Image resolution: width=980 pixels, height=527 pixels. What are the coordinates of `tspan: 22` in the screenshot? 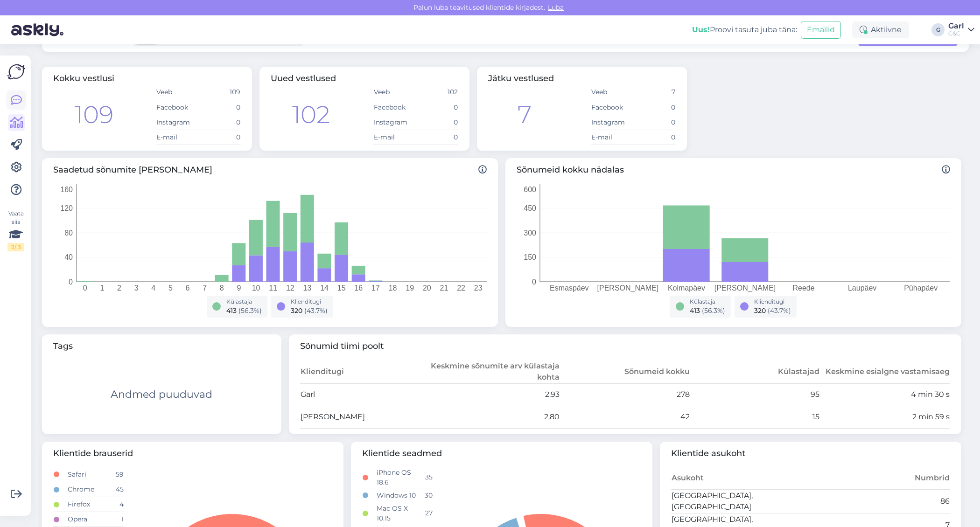 It's located at (461, 288).